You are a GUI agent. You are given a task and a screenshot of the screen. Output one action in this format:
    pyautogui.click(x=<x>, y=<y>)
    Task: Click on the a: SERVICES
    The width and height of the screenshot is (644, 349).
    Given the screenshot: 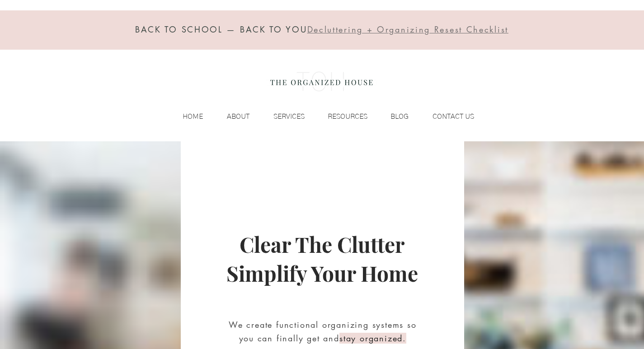 What is the action you would take?
    pyautogui.click(x=281, y=116)
    